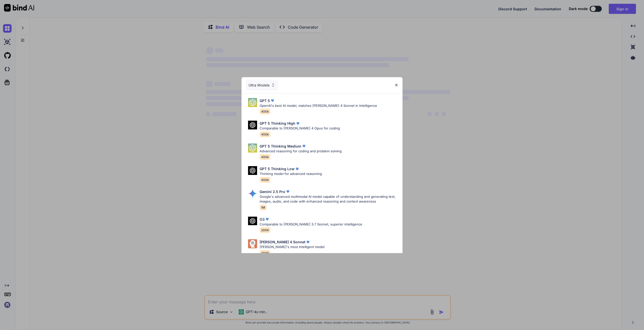 Image resolution: width=644 pixels, height=330 pixels. Describe the element at coordinates (280, 146) in the screenshot. I see `p: GPT 5 Thinking Medium` at that location.